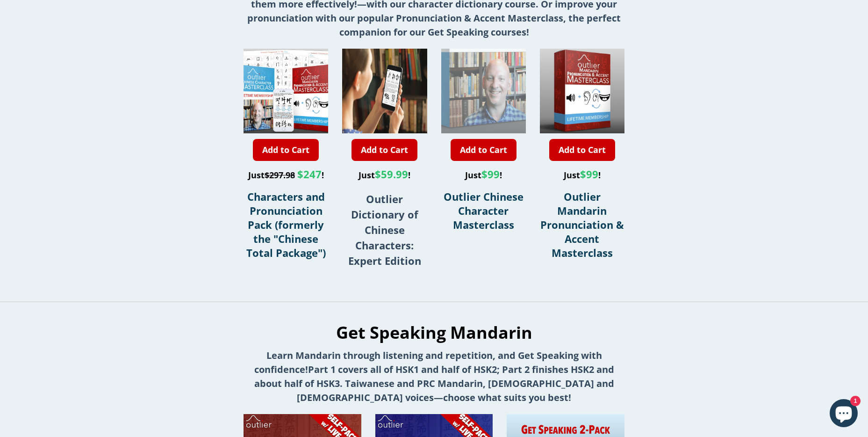 This screenshot has height=437, width=868. What do you see at coordinates (286, 225) in the screenshot?
I see `span: Characters and Pronunciation Pack (formerly the "Chinese Total Package")` at bounding box center [286, 225].